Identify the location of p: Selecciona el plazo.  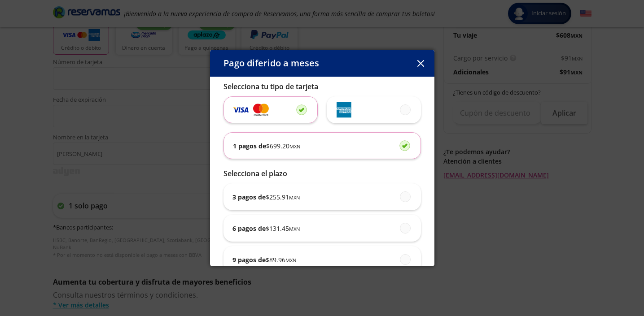
(322, 174).